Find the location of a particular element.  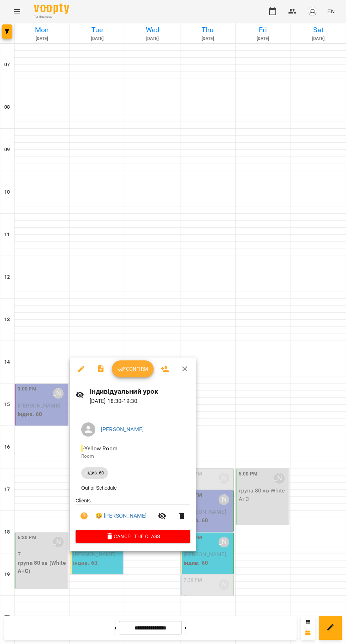

li: Out of Schedule is located at coordinates (133, 488).